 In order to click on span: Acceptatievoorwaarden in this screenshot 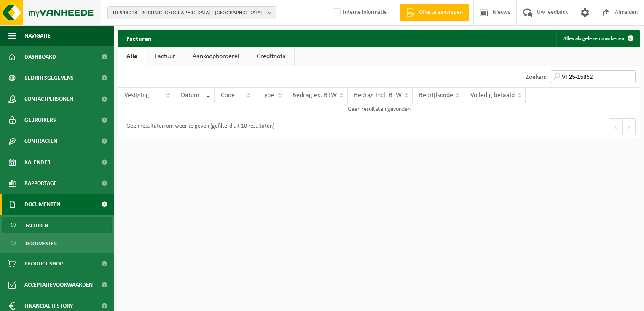, I will do `click(58, 285)`.